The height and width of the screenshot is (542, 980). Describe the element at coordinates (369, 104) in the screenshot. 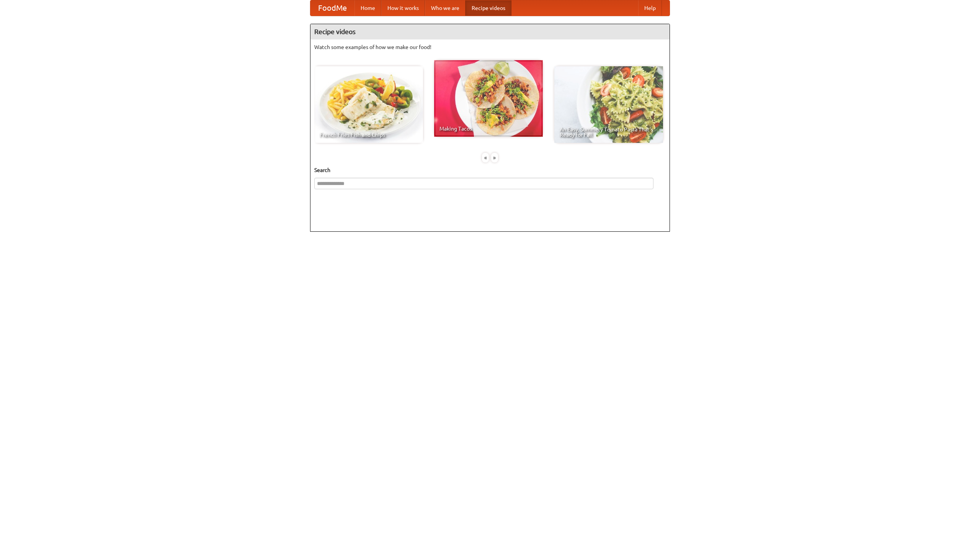

I see `a: French Fries Fish and Chips` at that location.